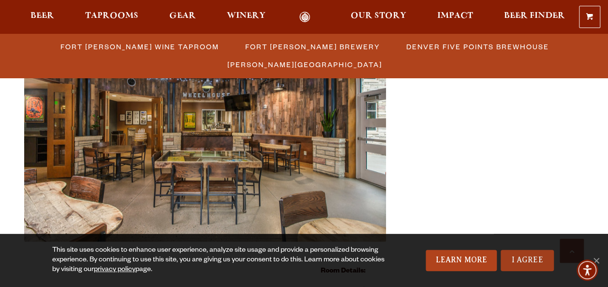  I want to click on a: Beer Finder, so click(535, 17).